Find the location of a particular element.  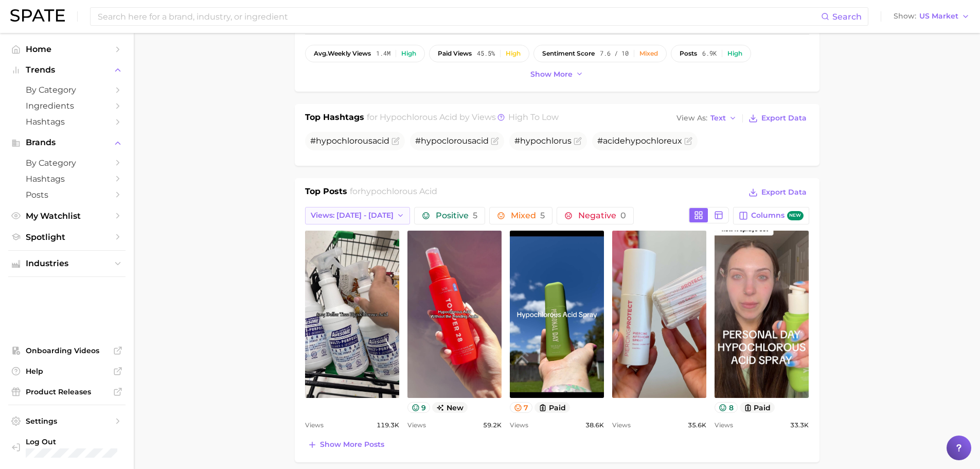

span: Mixed is located at coordinates (528, 215).